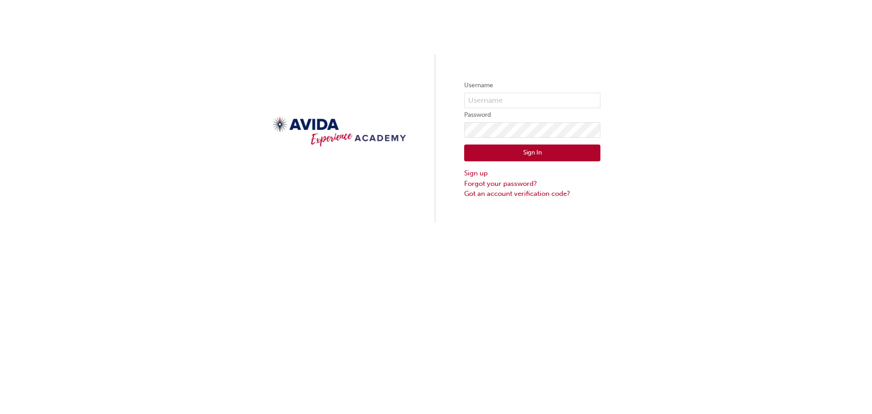 This screenshot has height=414, width=872. Describe the element at coordinates (532, 193) in the screenshot. I see `a: Got an account verification code?` at that location.